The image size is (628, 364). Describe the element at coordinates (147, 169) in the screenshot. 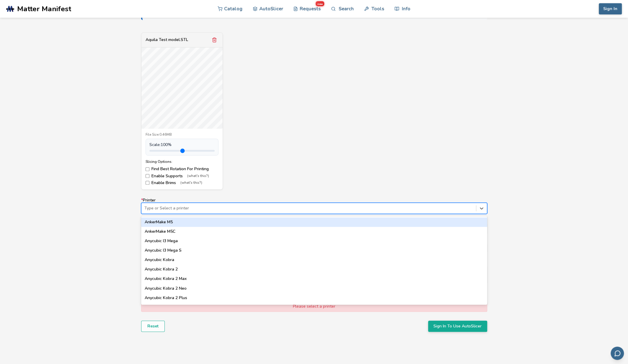

I see `input: Find Best Rotation For Printing` at that location.